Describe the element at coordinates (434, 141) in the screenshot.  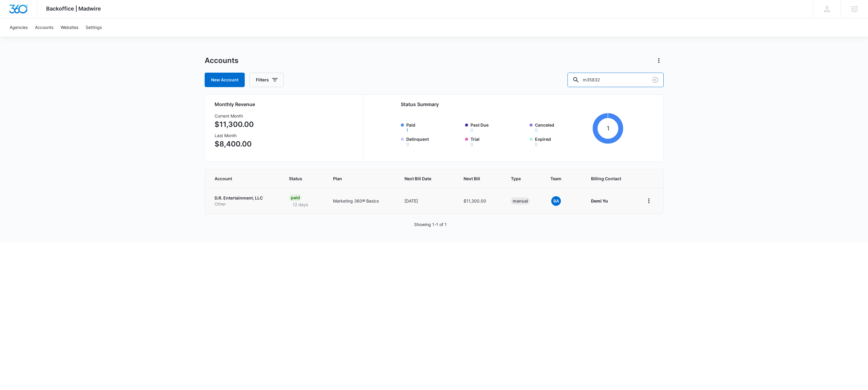
I see `label: Delinquent` at that location.